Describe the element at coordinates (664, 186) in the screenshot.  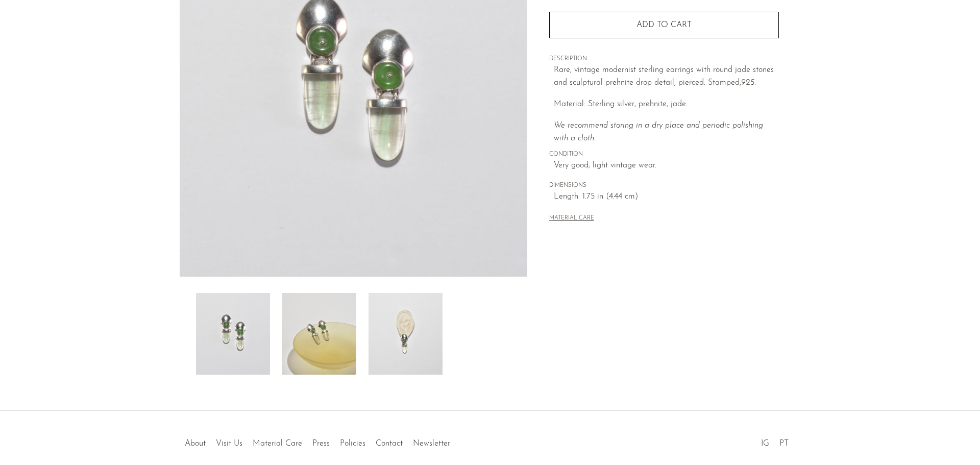
I see `span: DIMENSIONS` at that location.